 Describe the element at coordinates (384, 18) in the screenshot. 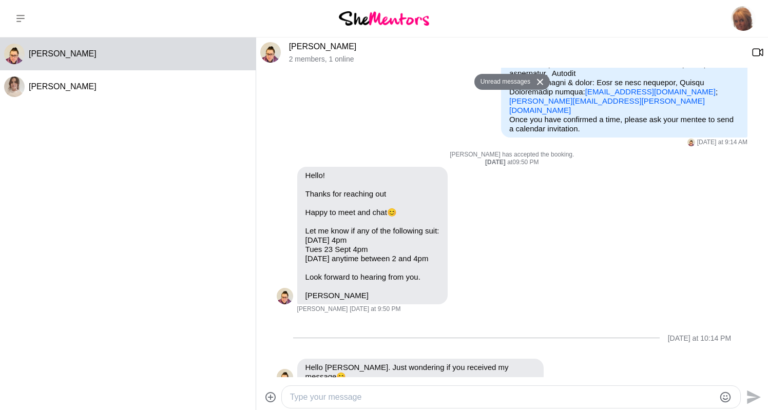

I see `img: She Mentors Logo` at that location.